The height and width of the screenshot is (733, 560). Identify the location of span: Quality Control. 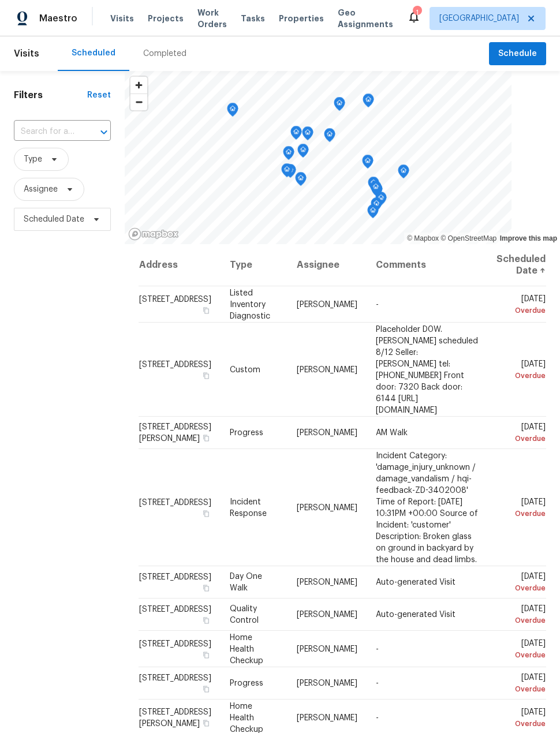
(244, 615).